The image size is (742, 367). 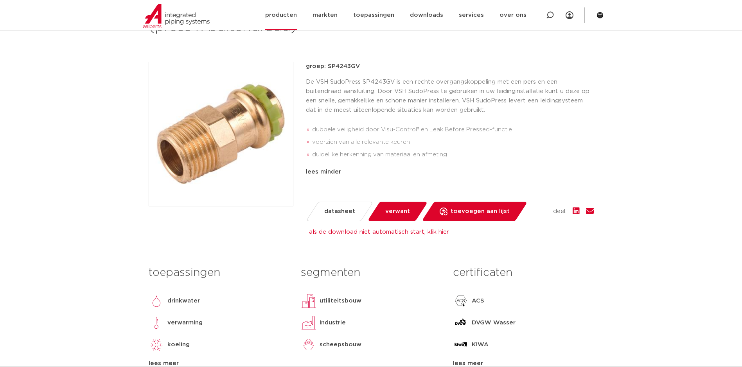 What do you see at coordinates (453, 155) in the screenshot?
I see `li: duidelijke herkenning van materiaal en afmeting` at bounding box center [453, 155].